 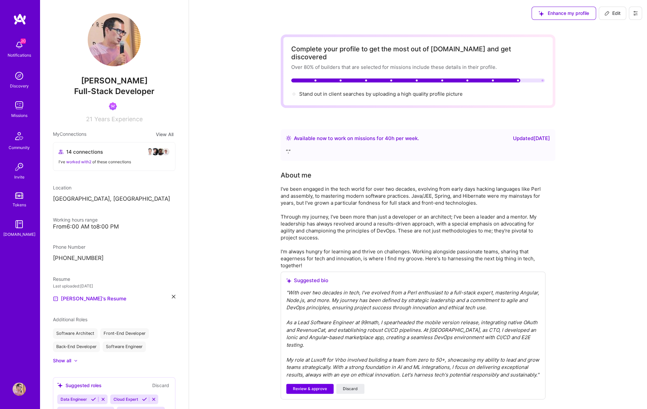 I want to click on span: Edit, so click(x=613, y=13).